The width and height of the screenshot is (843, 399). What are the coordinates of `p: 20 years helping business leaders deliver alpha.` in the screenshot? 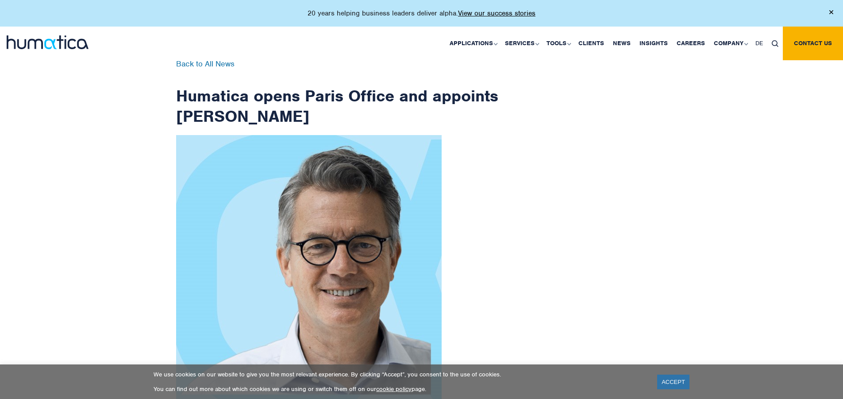 It's located at (421, 13).